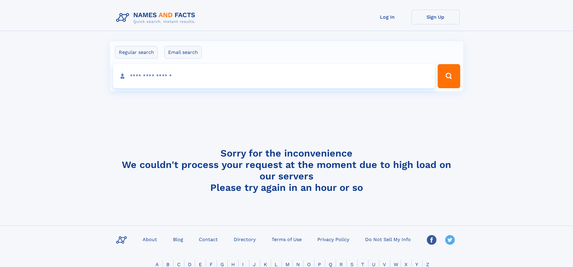 This screenshot has width=573, height=267. I want to click on a: Blog, so click(178, 239).